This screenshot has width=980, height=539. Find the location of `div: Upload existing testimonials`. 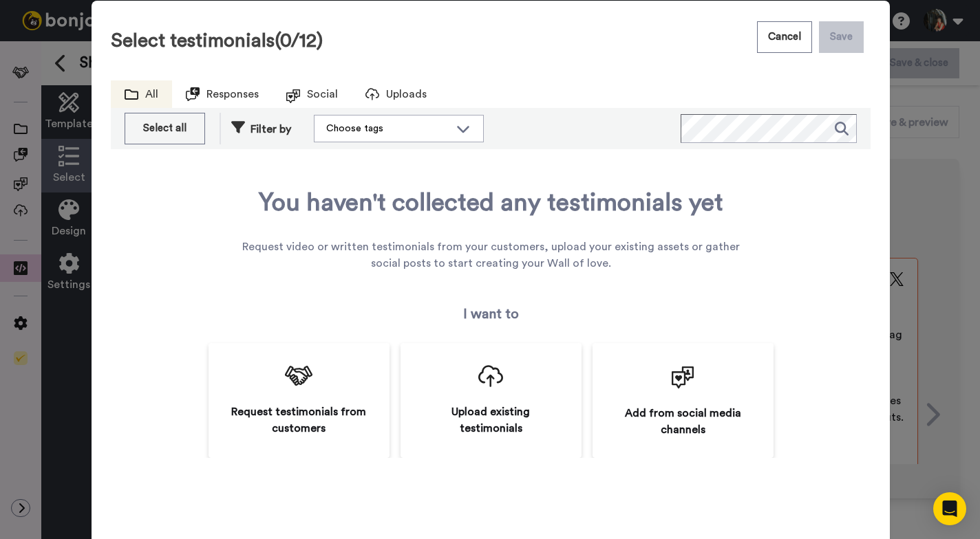

div: Upload existing testimonials is located at coordinates (491, 420).